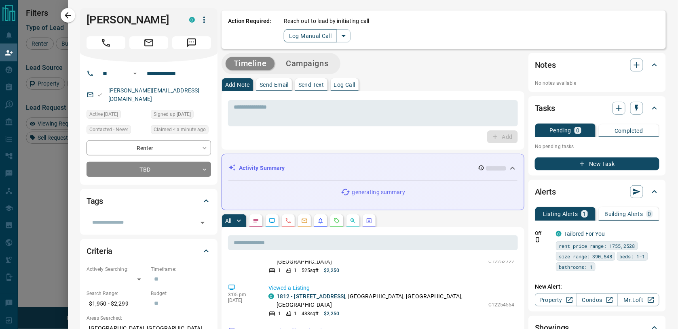  I want to click on p: $1,950 - $2,299, so click(116, 304).